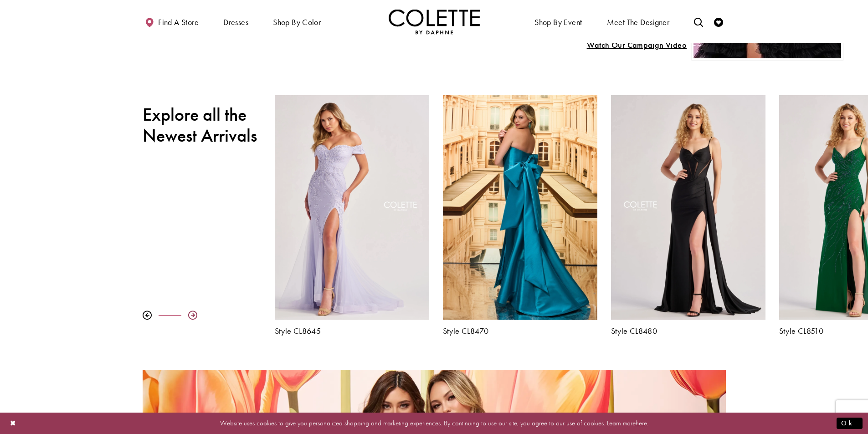 The height and width of the screenshot is (434, 868). Describe the element at coordinates (178, 22) in the screenshot. I see `span: Find a store` at that location.